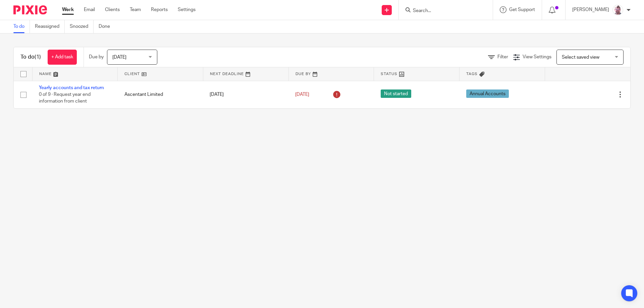 The width and height of the screenshot is (644, 308). What do you see at coordinates (107, 27) in the screenshot?
I see `a: Done` at bounding box center [107, 27].